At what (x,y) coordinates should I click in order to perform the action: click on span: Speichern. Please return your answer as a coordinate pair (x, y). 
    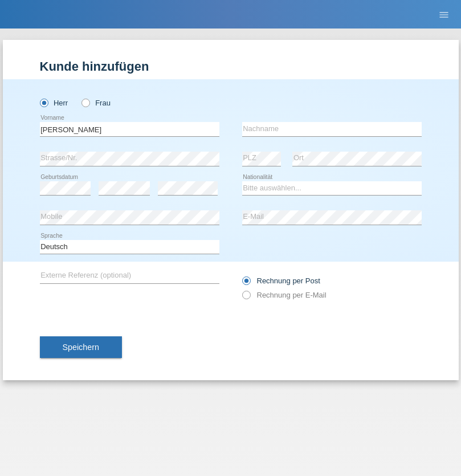
    Looking at the image, I should click on (81, 347).